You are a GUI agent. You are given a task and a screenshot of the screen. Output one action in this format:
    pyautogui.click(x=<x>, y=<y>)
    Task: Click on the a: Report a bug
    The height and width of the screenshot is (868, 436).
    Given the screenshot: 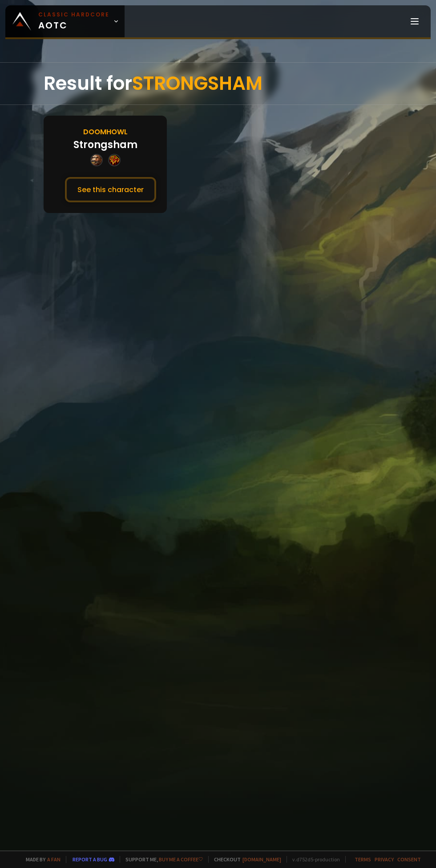 What is the action you would take?
    pyautogui.click(x=90, y=859)
    